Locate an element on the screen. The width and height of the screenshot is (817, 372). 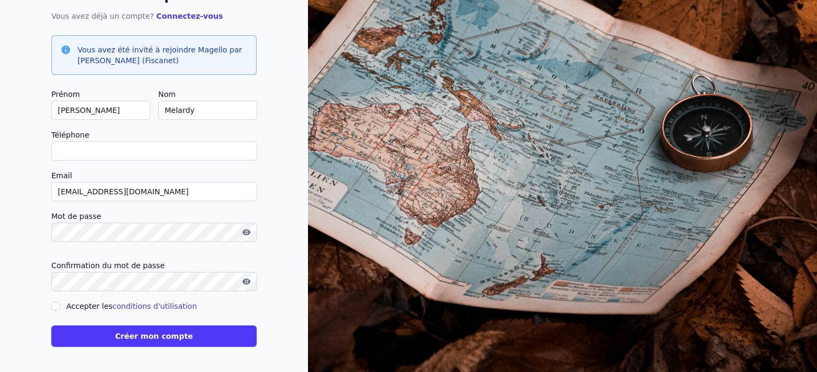
label: Email is located at coordinates (154, 175).